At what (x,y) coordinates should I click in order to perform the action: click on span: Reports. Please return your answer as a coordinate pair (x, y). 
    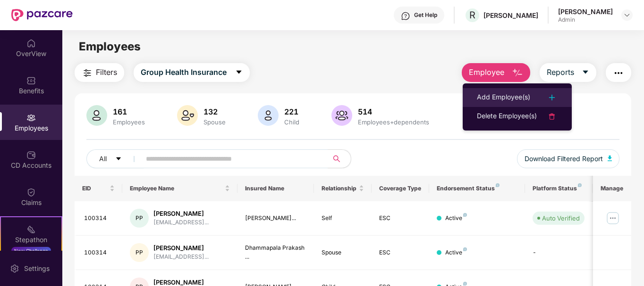
    Looking at the image, I should click on (560, 73).